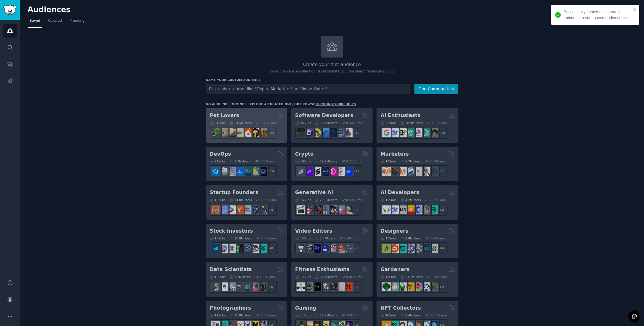  Describe the element at coordinates (77, 22) in the screenshot. I see `a: Trending` at that location.